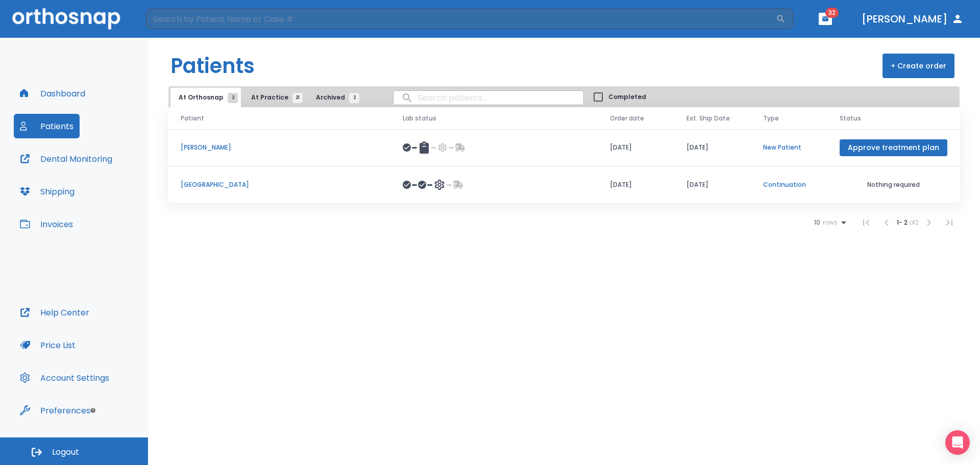  Describe the element at coordinates (817, 222) in the screenshot. I see `span: 10` at that location.